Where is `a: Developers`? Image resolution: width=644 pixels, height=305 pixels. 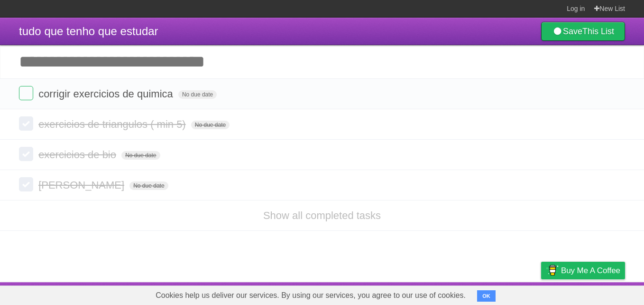 a: Developers is located at coordinates (465, 294).